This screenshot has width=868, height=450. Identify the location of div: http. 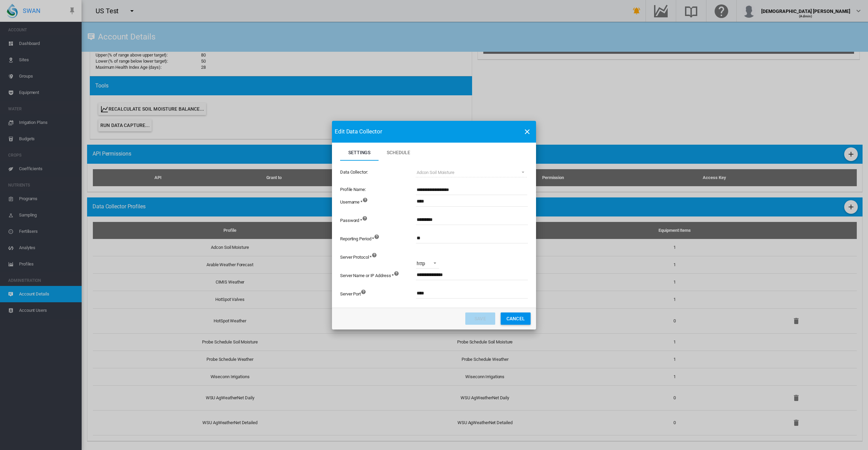
(421, 263).